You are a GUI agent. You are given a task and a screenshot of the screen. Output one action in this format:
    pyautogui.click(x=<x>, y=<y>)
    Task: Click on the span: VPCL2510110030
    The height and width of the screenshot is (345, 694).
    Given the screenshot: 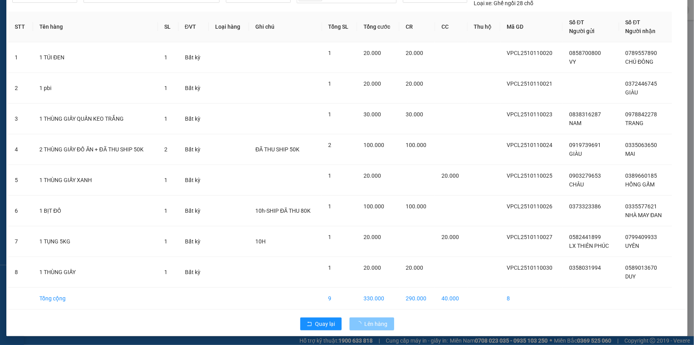 What is the action you would take?
    pyautogui.click(x=530, y=267)
    